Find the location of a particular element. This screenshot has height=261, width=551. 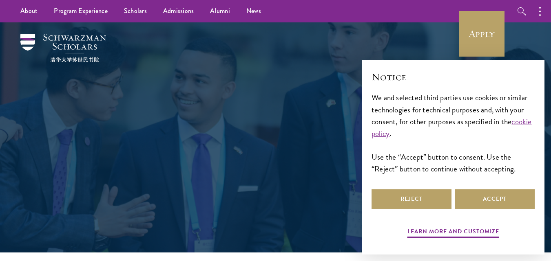

button: Reject is located at coordinates (412, 199).